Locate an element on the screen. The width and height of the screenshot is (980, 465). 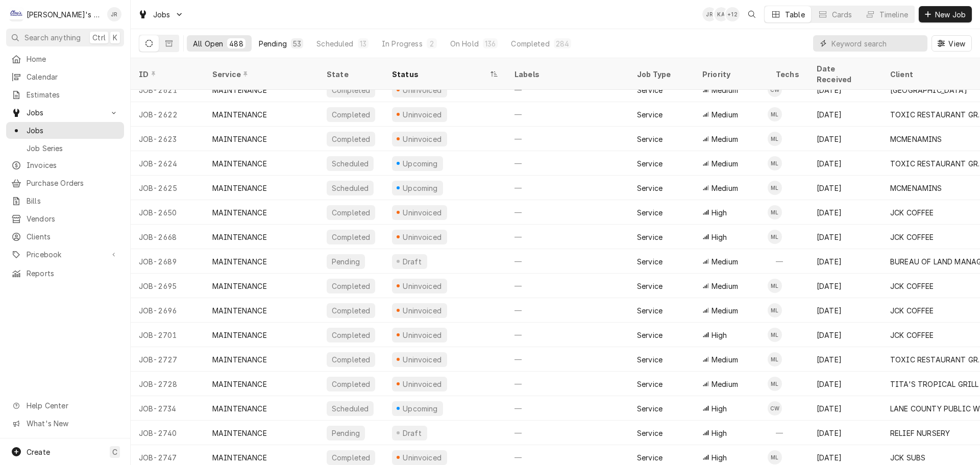
a: Jobs is located at coordinates (65, 130).